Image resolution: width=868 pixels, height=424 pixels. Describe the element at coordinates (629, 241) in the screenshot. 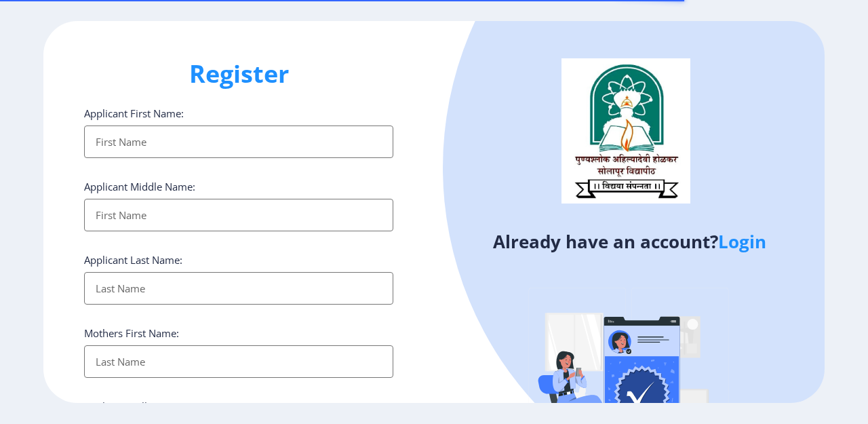

I see `h4: Already have an account?` at that location.